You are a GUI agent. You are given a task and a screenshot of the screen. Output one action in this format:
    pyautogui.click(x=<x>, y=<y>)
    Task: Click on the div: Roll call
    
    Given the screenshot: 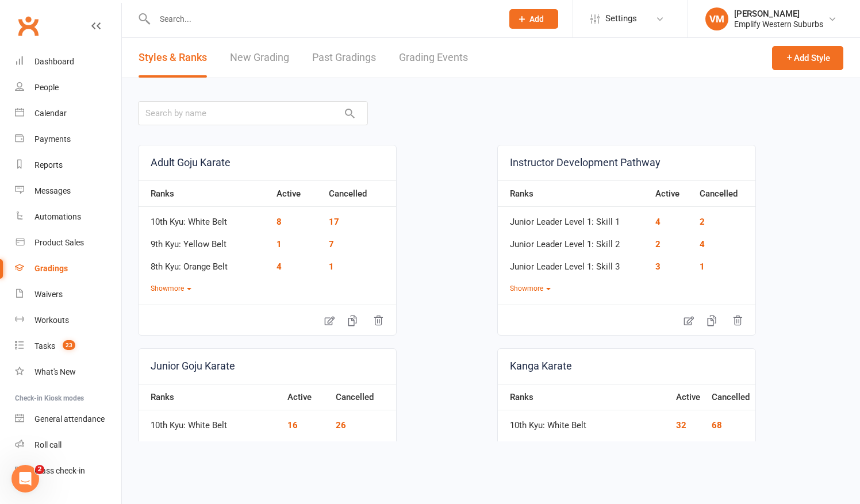 What is the action you would take?
    pyautogui.click(x=48, y=445)
    